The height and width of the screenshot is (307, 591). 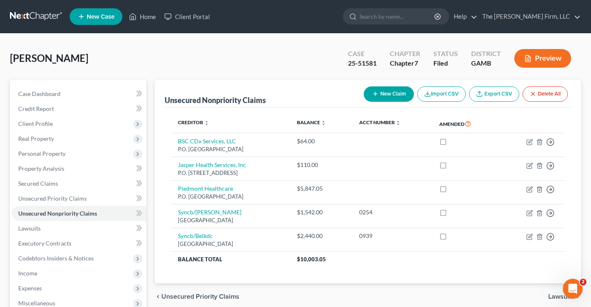 I want to click on span: Real Property, so click(x=36, y=138).